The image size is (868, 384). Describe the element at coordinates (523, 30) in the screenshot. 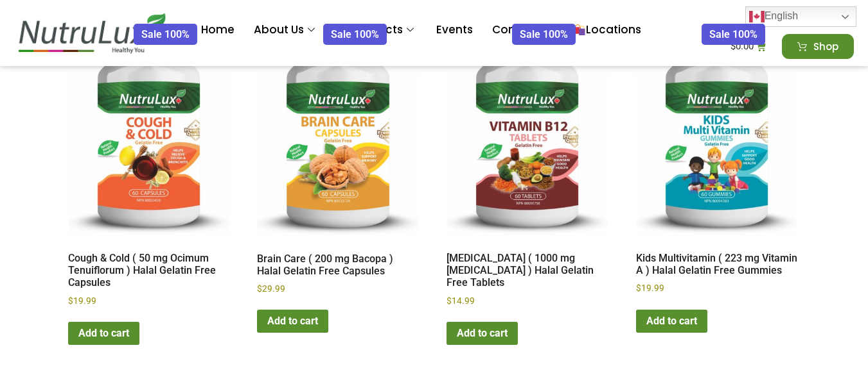

I see `a: Contact Us` at that location.